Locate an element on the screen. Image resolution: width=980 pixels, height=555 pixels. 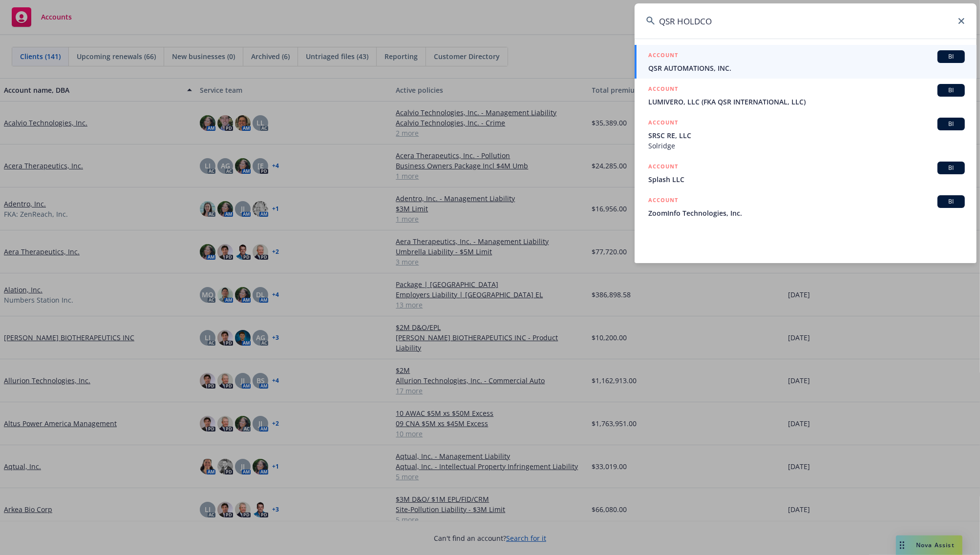
a: ACCOUNTBISplash LLC is located at coordinates (805, 173).